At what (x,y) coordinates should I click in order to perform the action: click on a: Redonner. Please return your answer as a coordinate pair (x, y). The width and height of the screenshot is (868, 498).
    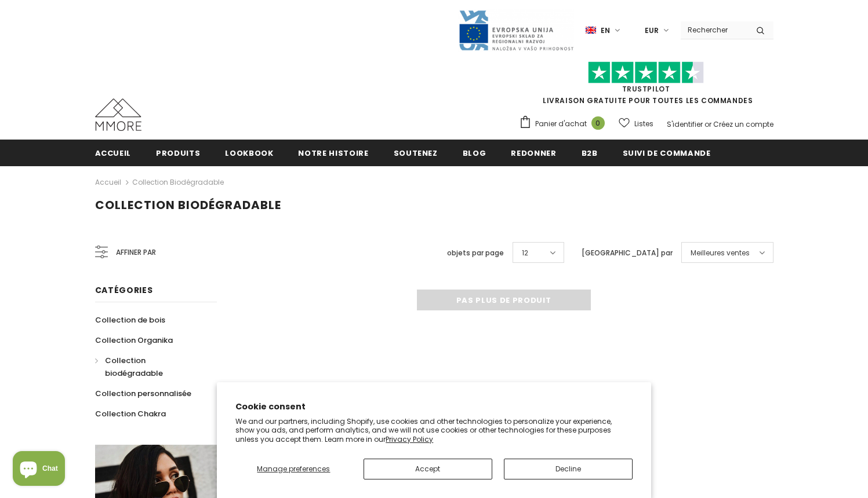
    Looking at the image, I should click on (533, 152).